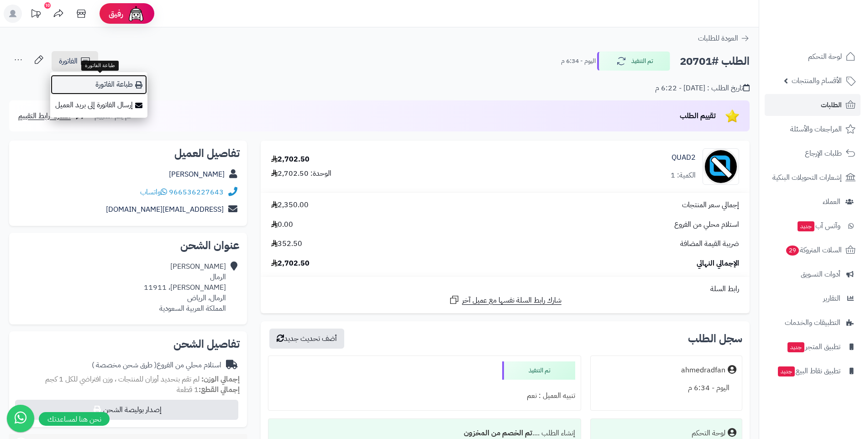 The height and width of the screenshot is (439, 866). I want to click on a: 966536227643, so click(196, 192).